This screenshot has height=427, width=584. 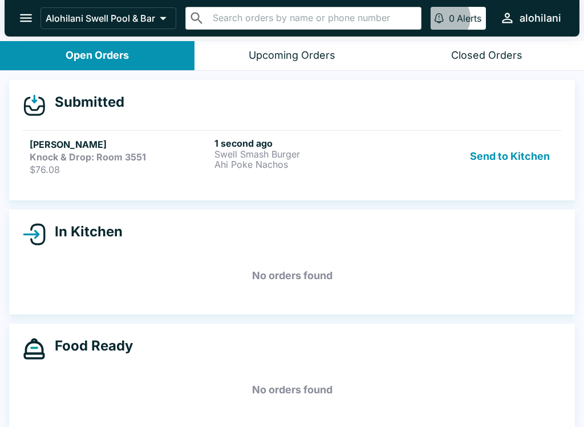 I want to click on div: alohilani, so click(x=540, y=18).